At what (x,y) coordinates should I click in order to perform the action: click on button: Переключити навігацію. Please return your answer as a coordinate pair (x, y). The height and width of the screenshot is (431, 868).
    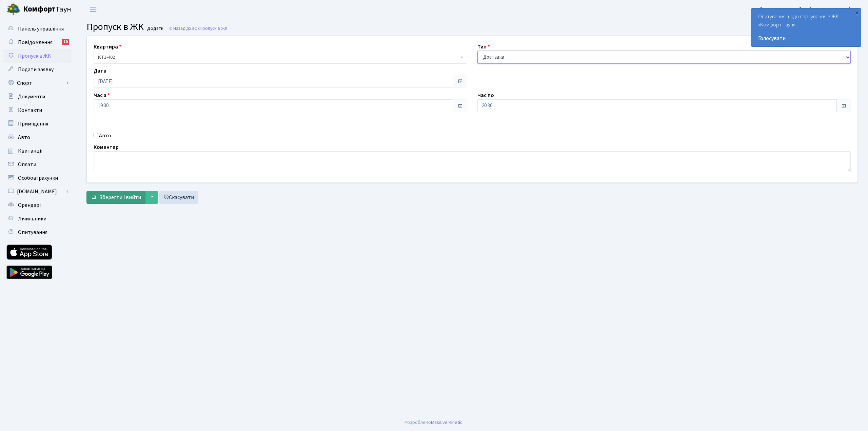
    Looking at the image, I should click on (93, 9).